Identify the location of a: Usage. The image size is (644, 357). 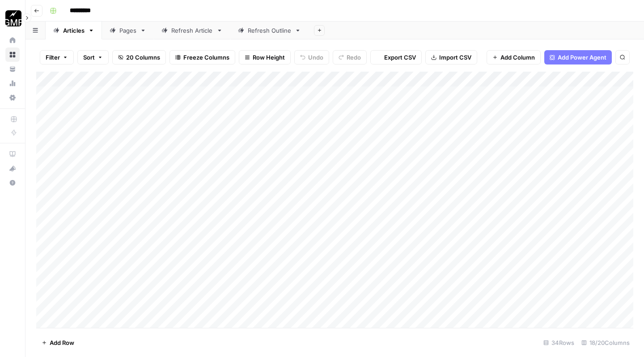
(13, 83).